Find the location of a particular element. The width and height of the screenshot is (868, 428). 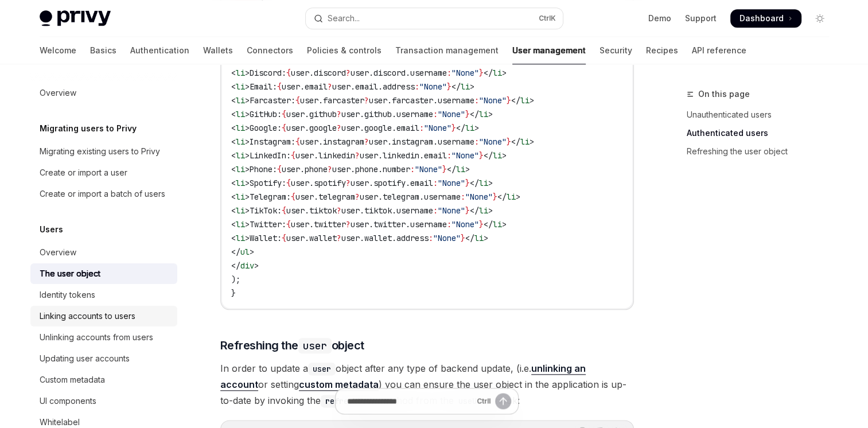

img: light logo is located at coordinates (75, 19).